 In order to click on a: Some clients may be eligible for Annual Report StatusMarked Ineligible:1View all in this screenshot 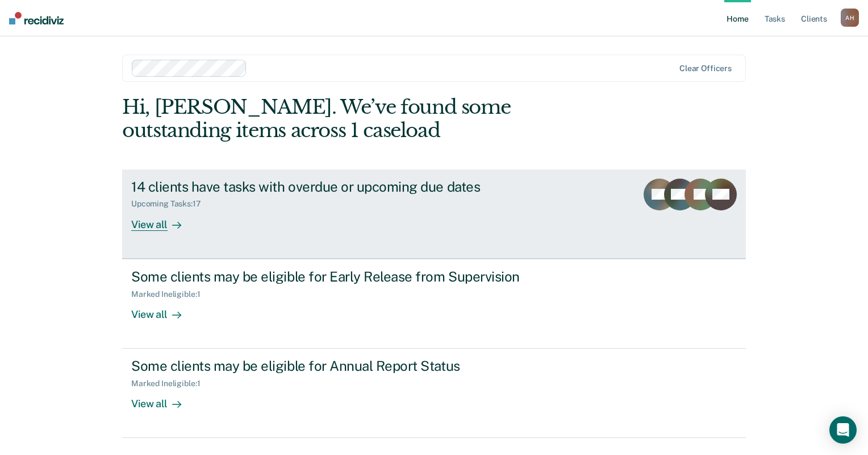, I will do `click(434, 393)`.